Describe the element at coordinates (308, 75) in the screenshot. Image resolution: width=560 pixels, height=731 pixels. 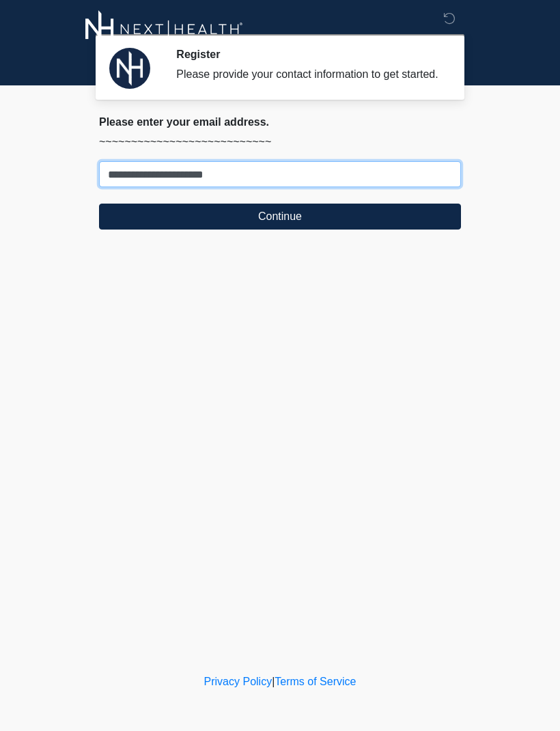
I see `div: Please provide your contact information to get started.` at that location.